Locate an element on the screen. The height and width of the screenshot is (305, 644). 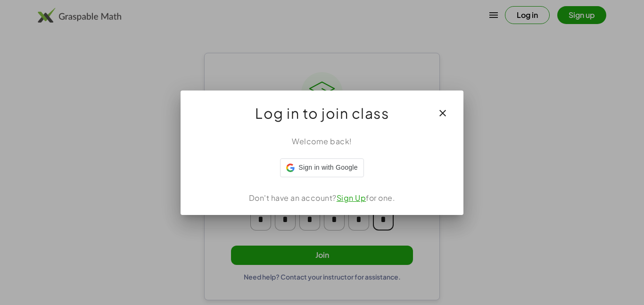
div: Sign in with Google is located at coordinates (322, 168).